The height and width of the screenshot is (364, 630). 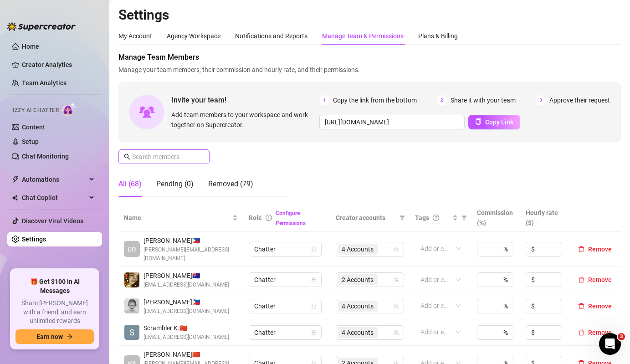 What do you see at coordinates (358, 280) in the screenshot?
I see `span: 2 Accounts` at bounding box center [358, 280].